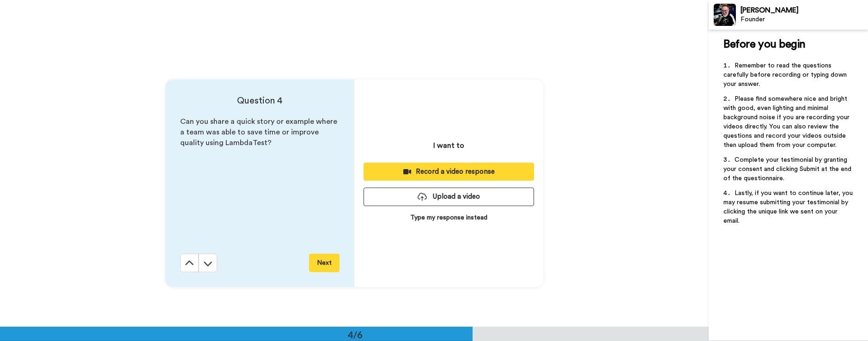  What do you see at coordinates (764, 44) in the screenshot?
I see `span: Before you begin` at bounding box center [764, 44].